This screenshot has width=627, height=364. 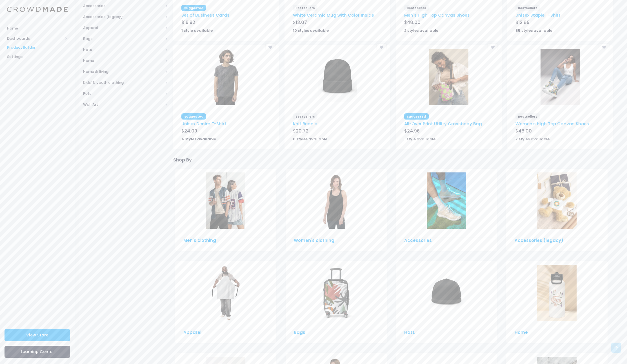 I want to click on a: Women's High Top Canvas Shoes, so click(x=552, y=124).